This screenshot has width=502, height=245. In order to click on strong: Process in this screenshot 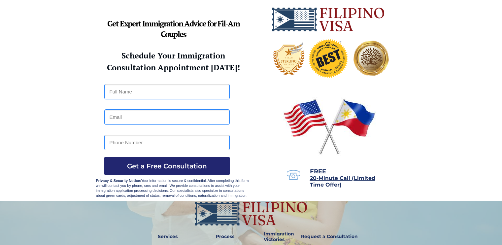, I will do `click(225, 237)`.